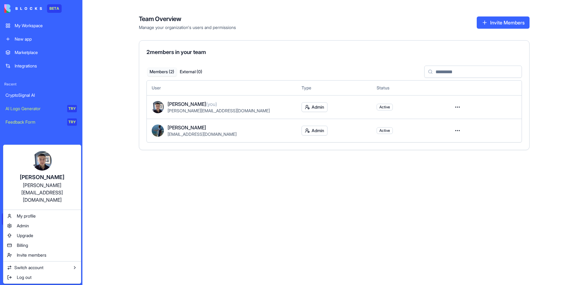 This screenshot has height=285, width=586. I want to click on span: Log out, so click(24, 277).